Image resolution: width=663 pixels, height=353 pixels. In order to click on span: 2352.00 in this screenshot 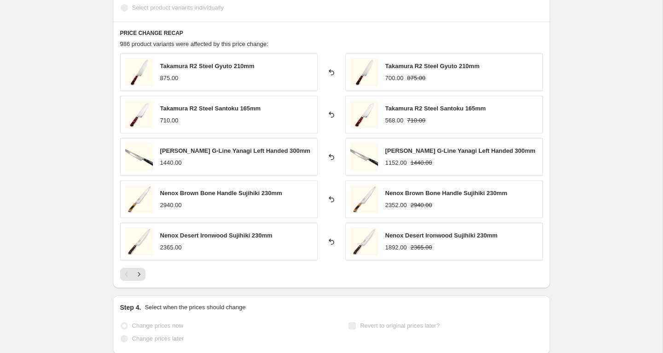, I will do `click(396, 205)`.